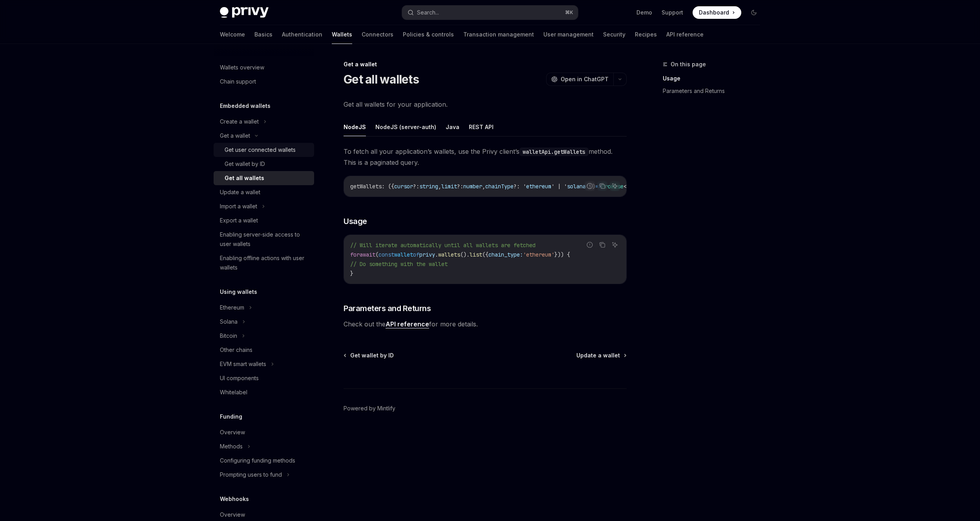 This screenshot has width=980, height=521. I want to click on span: // Will iterate automatically until all wallets are fetched, so click(443, 245).